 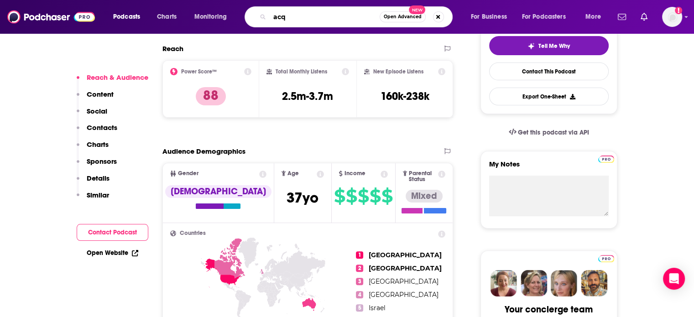 What do you see at coordinates (672, 17) in the screenshot?
I see `span: Logged in as cmand-c` at bounding box center [672, 17].